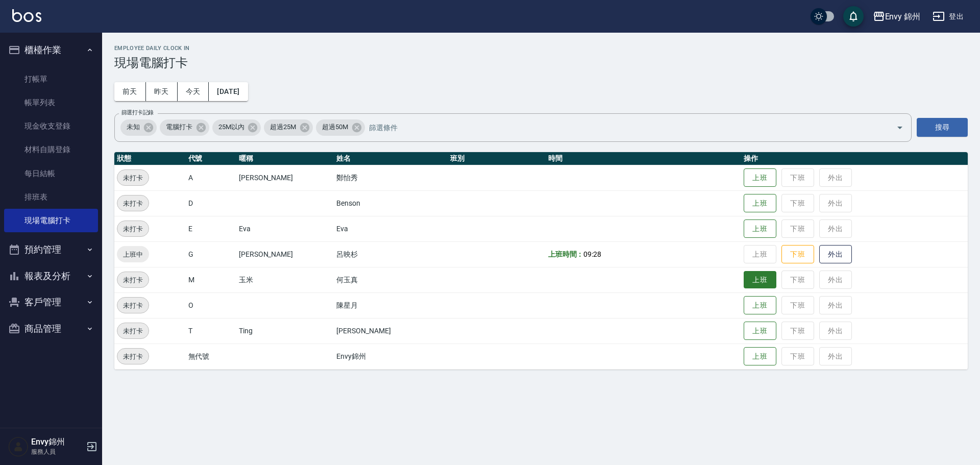  What do you see at coordinates (51, 250) in the screenshot?
I see `button: 預約管理` at bounding box center [51, 250].